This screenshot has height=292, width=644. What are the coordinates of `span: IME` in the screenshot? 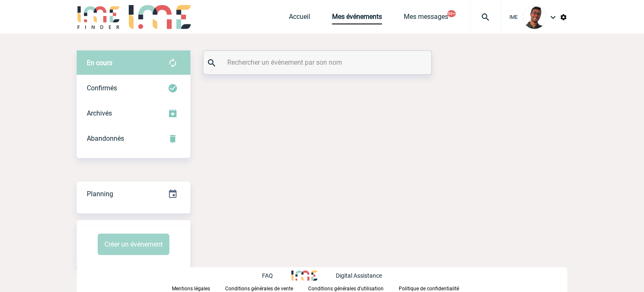 It's located at (514, 17).